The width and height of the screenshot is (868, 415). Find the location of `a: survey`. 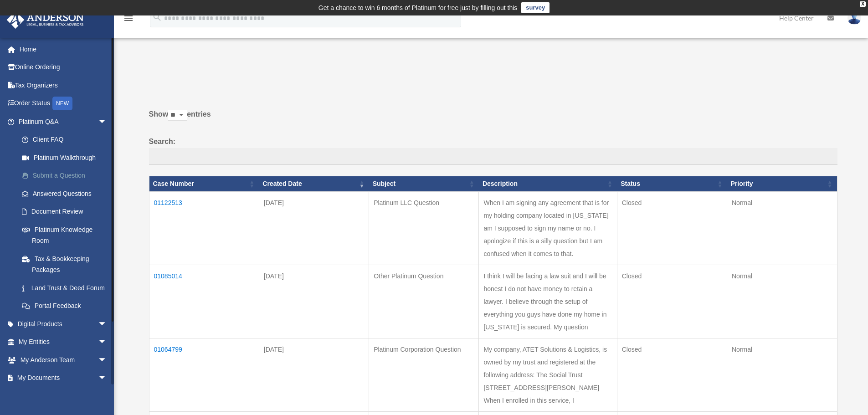

a: survey is located at coordinates (535, 8).